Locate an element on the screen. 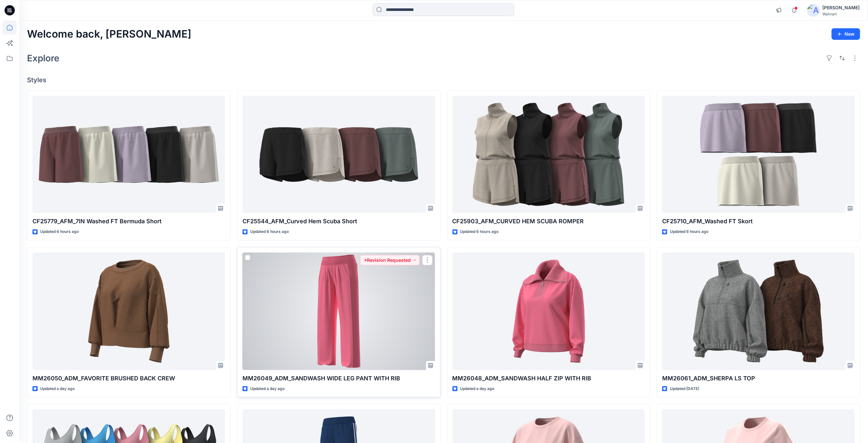 The image size is (868, 443). p: CF25710_AFM_Washed FT Skort is located at coordinates (758, 222).